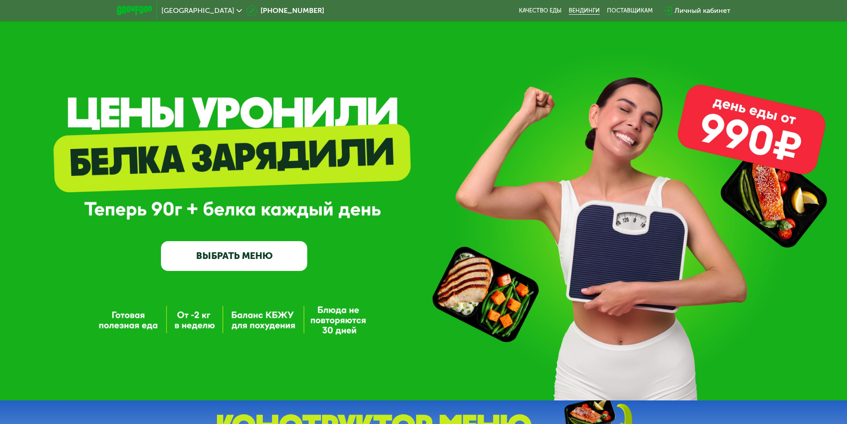  Describe the element at coordinates (234, 256) in the screenshot. I see `a: ВЫБРАТЬ МЕНЮ` at that location.